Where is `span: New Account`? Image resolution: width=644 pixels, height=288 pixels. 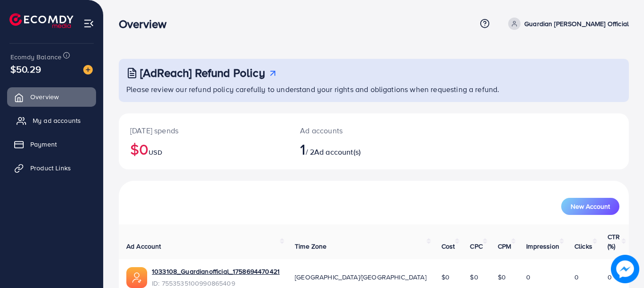
span: New Account is located at coordinates (590, 206).